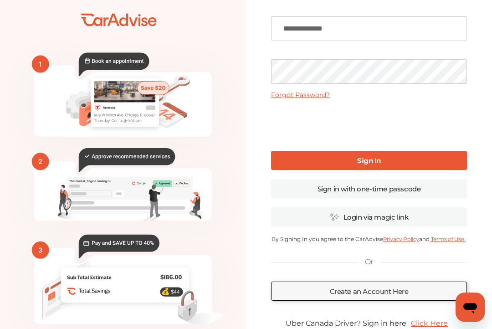 The width and height of the screenshot is (492, 329). What do you see at coordinates (369, 189) in the screenshot?
I see `a: Sign in with one-time passcode` at bounding box center [369, 189].